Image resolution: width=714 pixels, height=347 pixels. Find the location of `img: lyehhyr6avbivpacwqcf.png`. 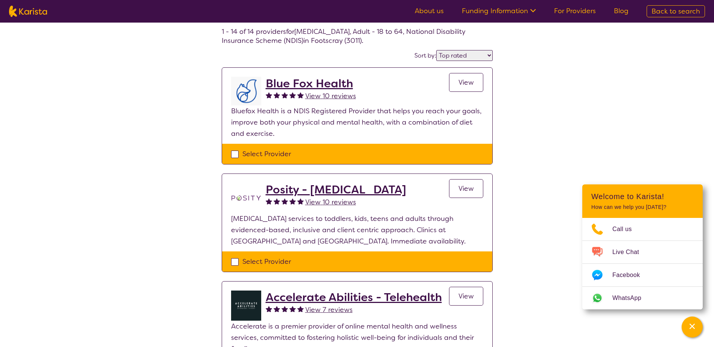

img: lyehhyr6avbivpacwqcf.png is located at coordinates (246, 91).